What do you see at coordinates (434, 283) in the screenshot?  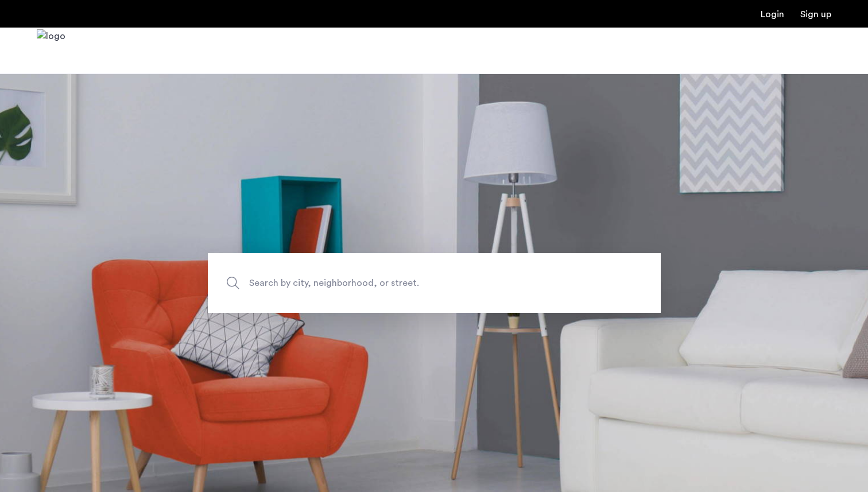 I see `input: Apartment Search` at bounding box center [434, 283].